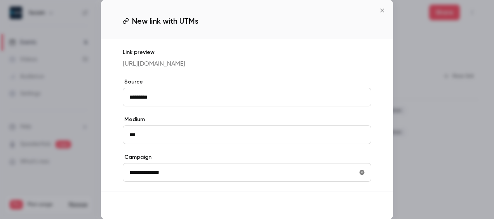  What do you see at coordinates (247, 120) in the screenshot?
I see `label: Medium` at bounding box center [247, 120].